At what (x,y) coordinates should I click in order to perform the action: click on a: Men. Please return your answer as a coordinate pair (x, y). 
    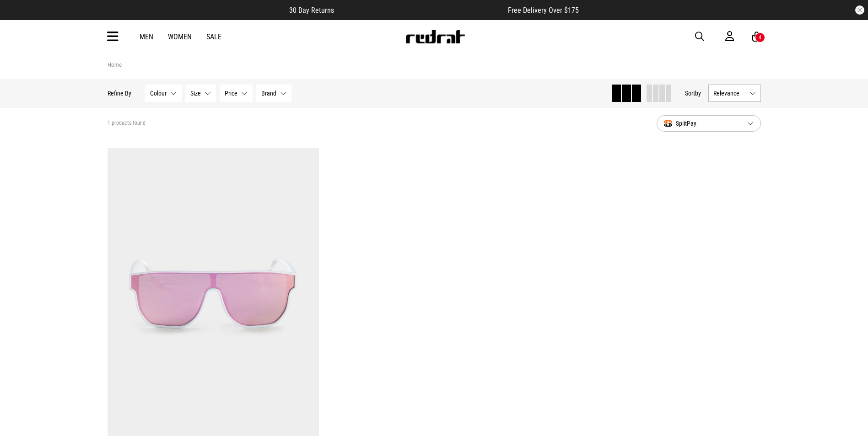
    Looking at the image, I should click on (147, 36).